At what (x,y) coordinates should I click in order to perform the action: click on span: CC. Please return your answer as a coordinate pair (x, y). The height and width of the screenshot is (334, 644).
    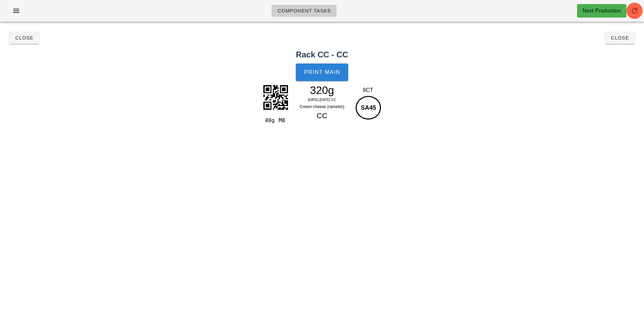
    Looking at the image, I should click on (322, 115).